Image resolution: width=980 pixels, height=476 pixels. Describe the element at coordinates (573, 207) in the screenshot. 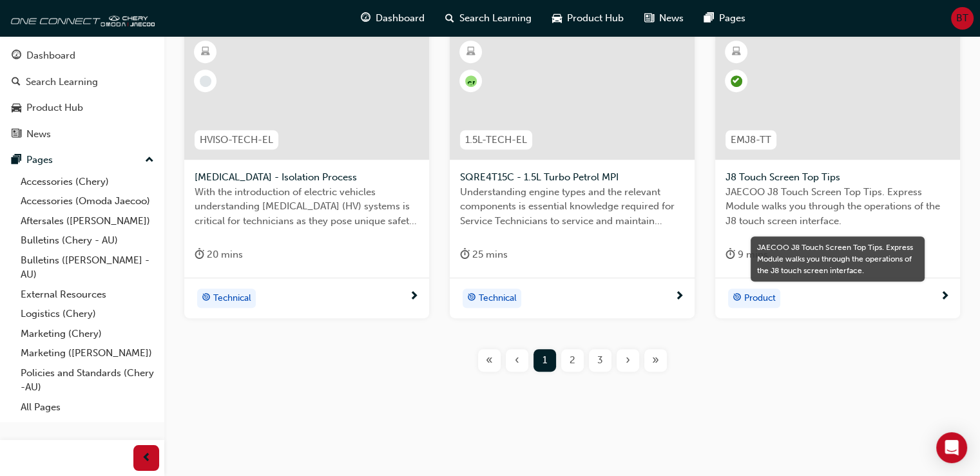

I see `span: Understanding engine types and the relevant components is essential knowledge required for Servic...` at that location.